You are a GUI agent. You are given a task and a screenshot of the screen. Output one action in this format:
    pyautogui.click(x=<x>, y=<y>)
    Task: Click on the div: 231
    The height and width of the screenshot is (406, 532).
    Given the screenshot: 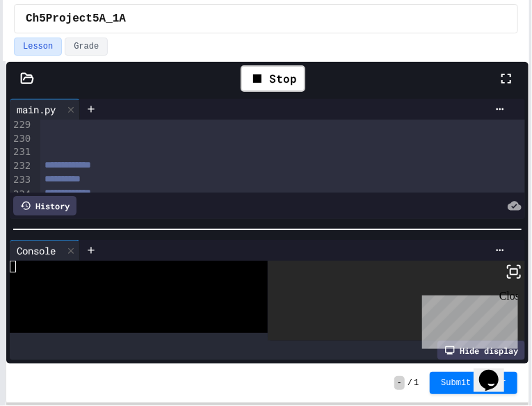 What is the action you would take?
    pyautogui.click(x=21, y=153)
    